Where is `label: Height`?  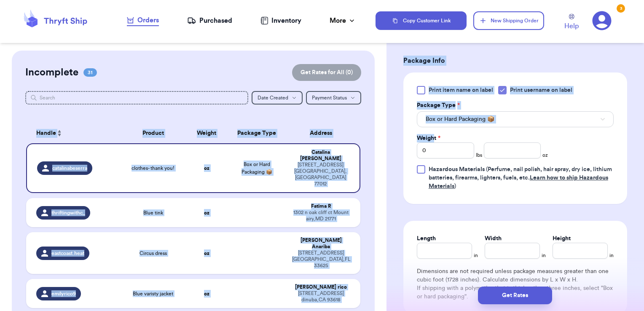 label: Height is located at coordinates (561, 238).